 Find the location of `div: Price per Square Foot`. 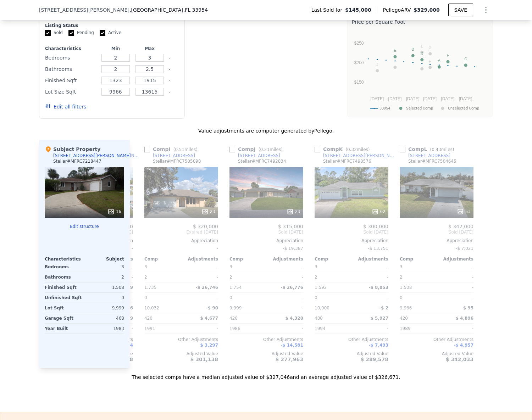

div: Price per Square Foot is located at coordinates (420, 22).